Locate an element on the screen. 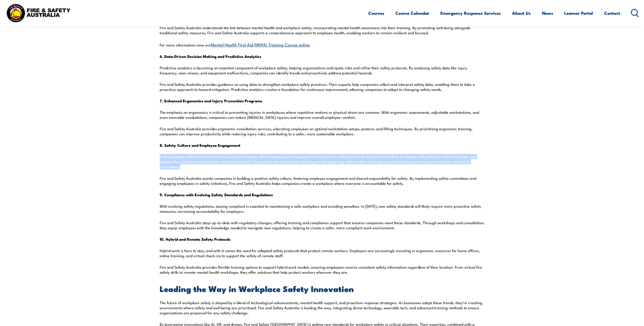  a: Learner Portal is located at coordinates (578, 13).